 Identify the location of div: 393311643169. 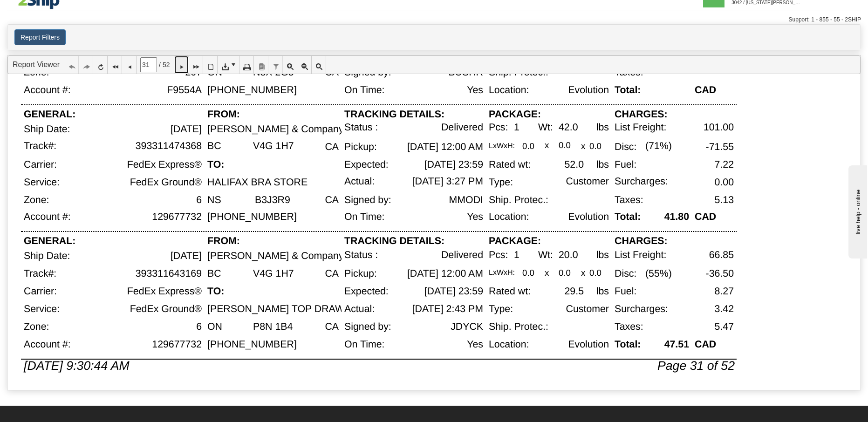
(168, 274).